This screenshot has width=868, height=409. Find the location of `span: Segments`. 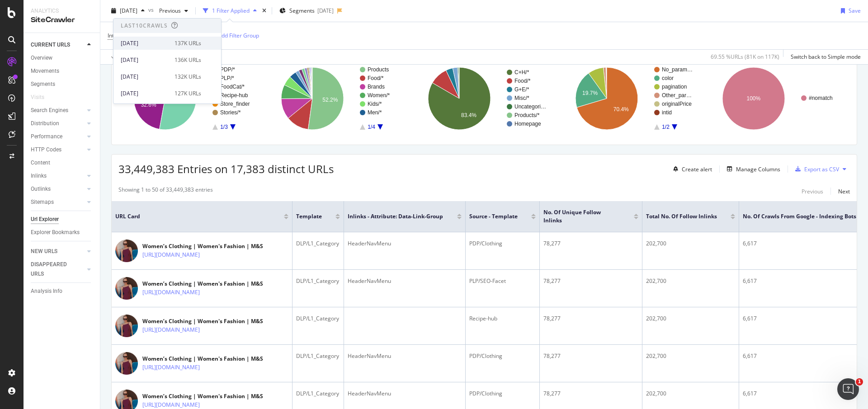

span: Segments is located at coordinates (302, 10).